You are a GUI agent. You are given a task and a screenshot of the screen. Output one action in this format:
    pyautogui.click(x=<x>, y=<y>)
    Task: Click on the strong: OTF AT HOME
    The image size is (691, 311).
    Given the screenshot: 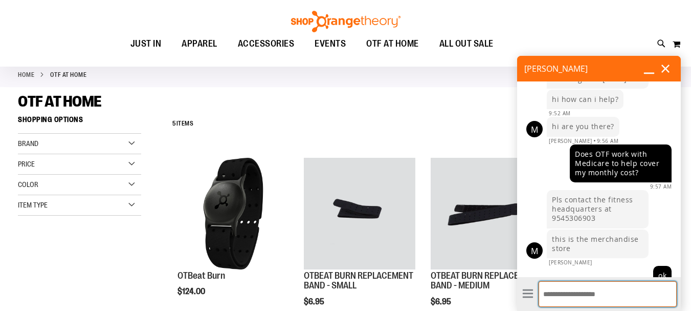 What is the action you would take?
    pyautogui.click(x=69, y=75)
    